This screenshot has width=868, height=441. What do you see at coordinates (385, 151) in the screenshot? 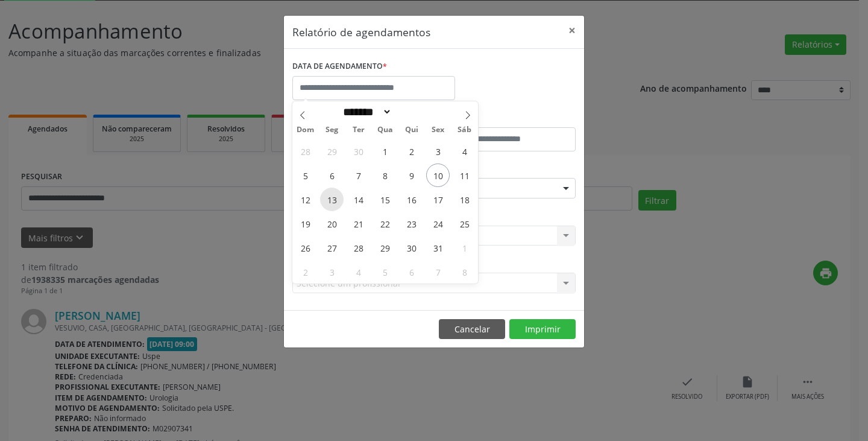
I see `span: Outubro 1, 2025` at bounding box center [385, 151].